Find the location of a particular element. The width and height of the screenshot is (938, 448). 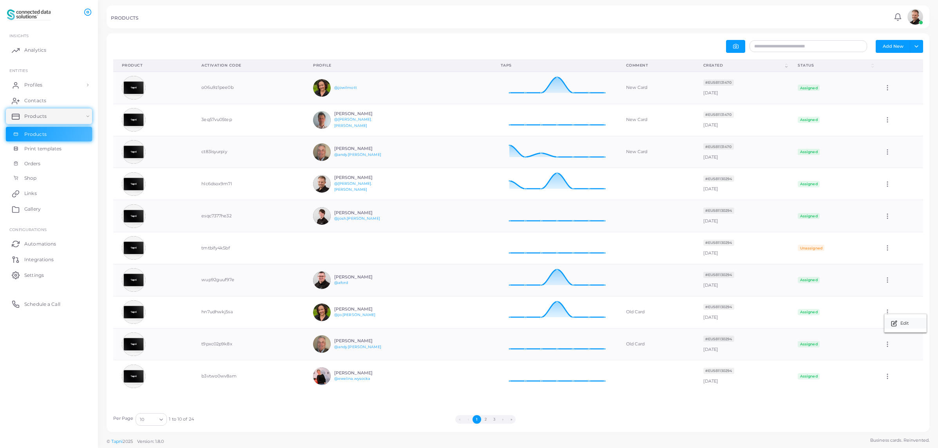

a: @aford is located at coordinates (341, 283).